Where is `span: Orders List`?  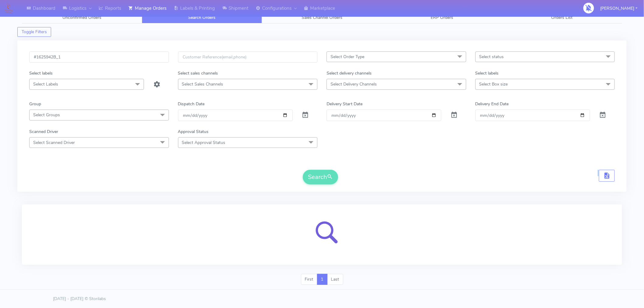
span: Orders List is located at coordinates (562, 18).